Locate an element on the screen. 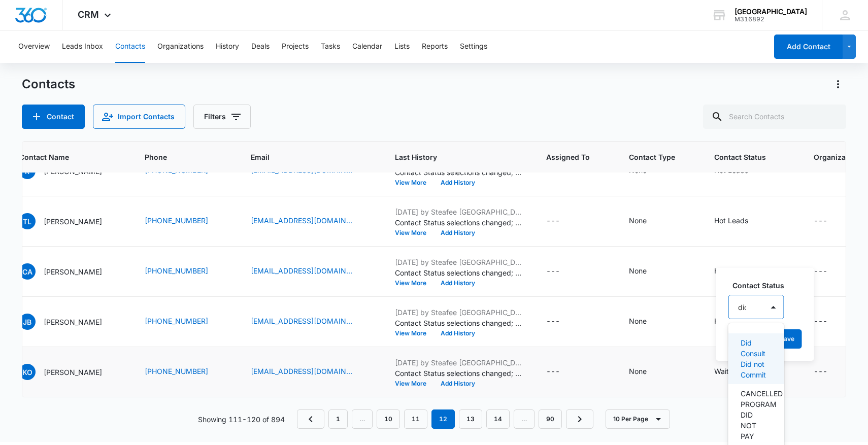  span: Contact Type is located at coordinates (652, 157).